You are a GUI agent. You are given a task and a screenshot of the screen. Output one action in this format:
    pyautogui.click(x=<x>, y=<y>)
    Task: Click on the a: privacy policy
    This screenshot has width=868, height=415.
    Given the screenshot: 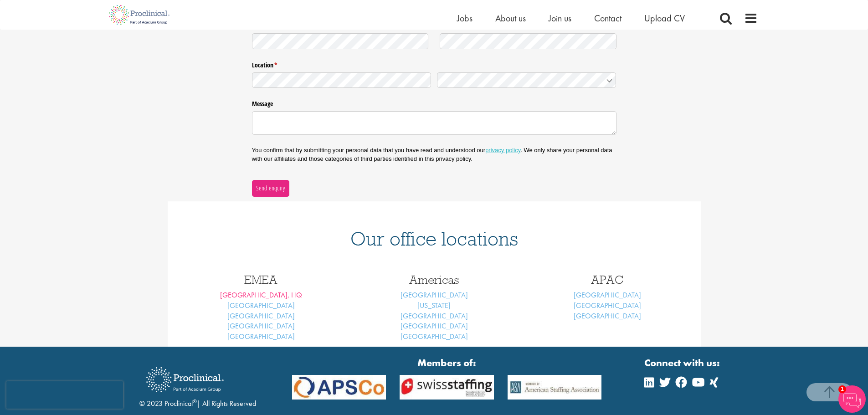 What is the action you would take?
    pyautogui.click(x=503, y=150)
    